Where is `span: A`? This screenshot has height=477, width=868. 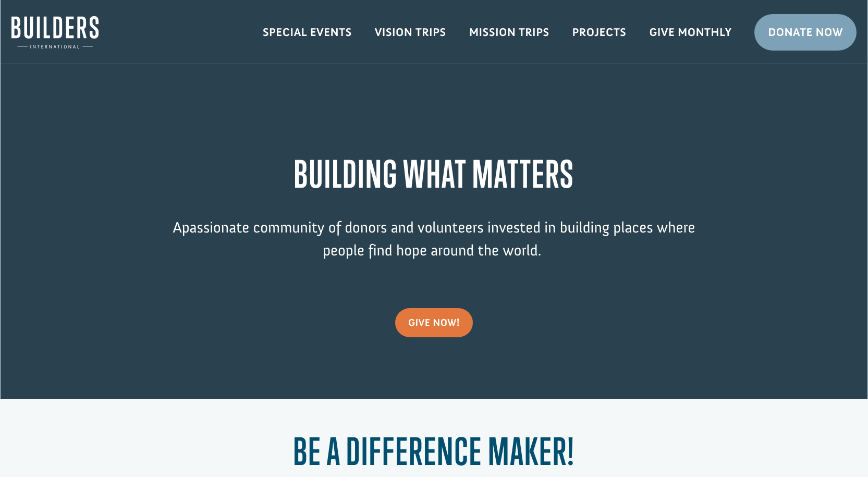
span: A is located at coordinates (177, 227).